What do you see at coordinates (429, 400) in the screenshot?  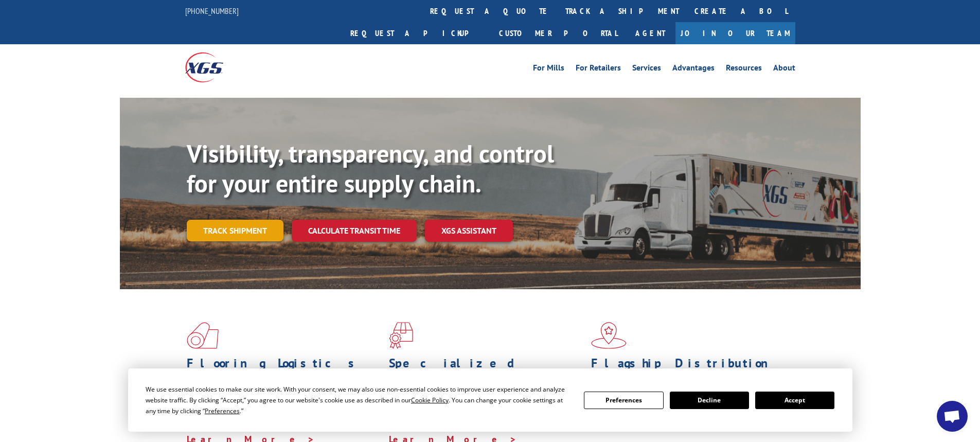 I see `span: Cookie Policy` at bounding box center [429, 400].